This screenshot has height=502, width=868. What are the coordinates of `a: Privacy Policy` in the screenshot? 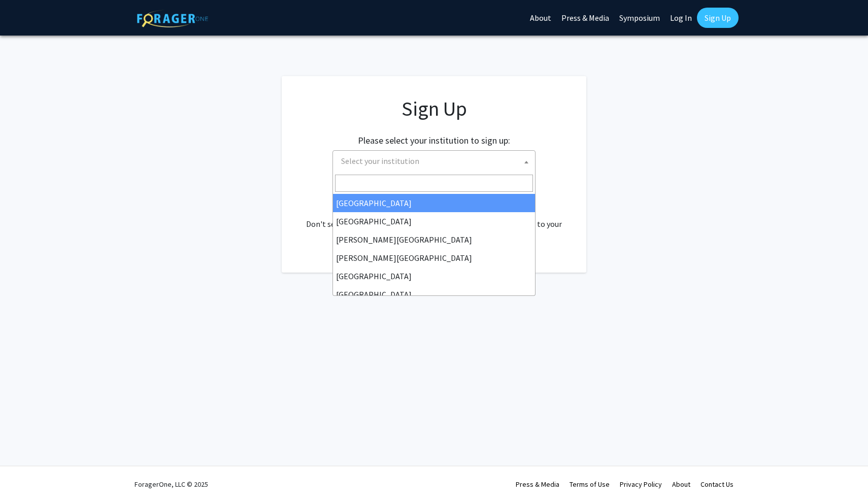 It's located at (640, 484).